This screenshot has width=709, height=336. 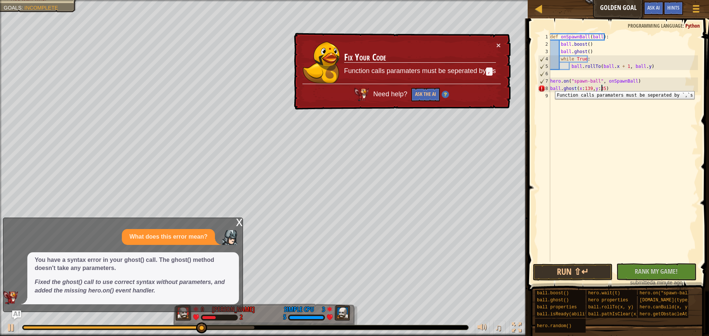 What do you see at coordinates (391, 94) in the screenshot?
I see `span: Need help?` at bounding box center [391, 94].